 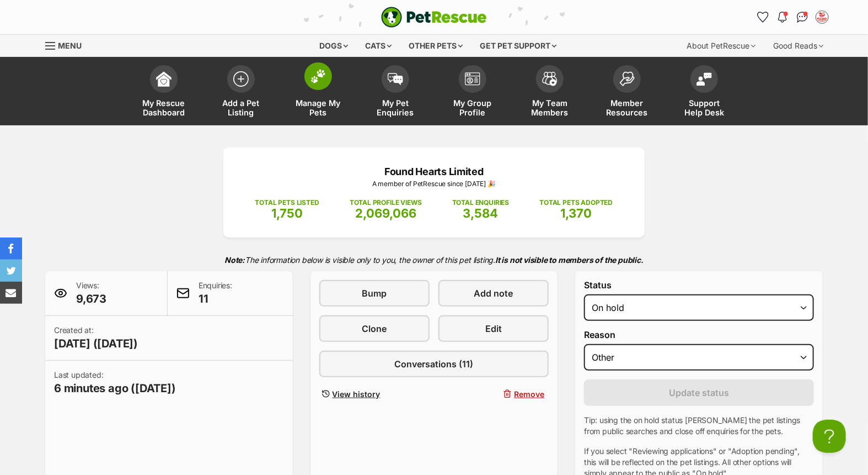 I want to click on div: Good Reads, so click(x=798, y=46).